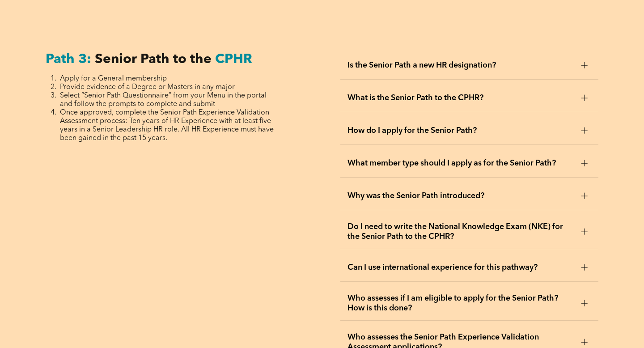 The height and width of the screenshot is (348, 644). Describe the element at coordinates (68, 60) in the screenshot. I see `span: Path 3:` at that location.